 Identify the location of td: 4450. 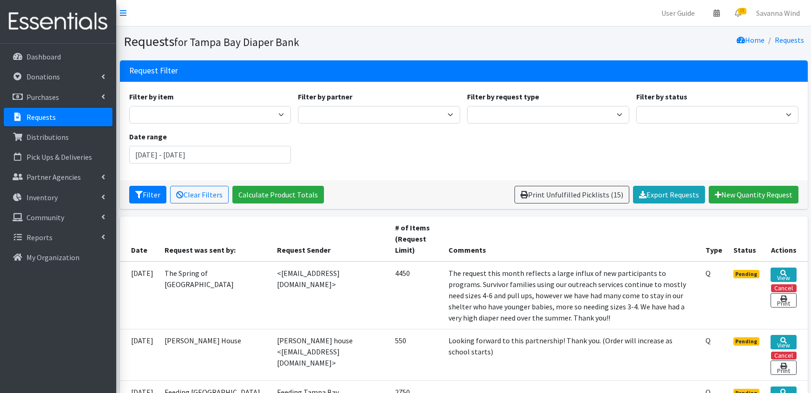
(416, 296).